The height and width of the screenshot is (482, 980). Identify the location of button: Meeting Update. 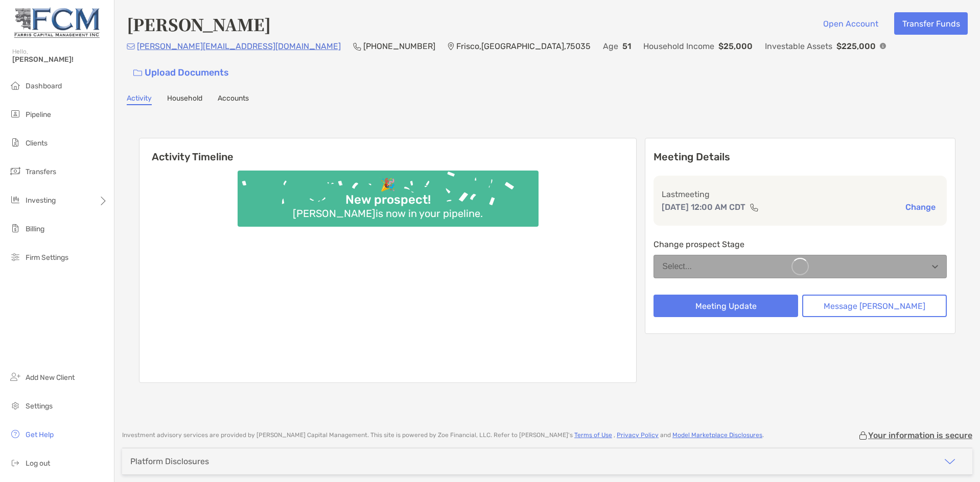
(726, 307).